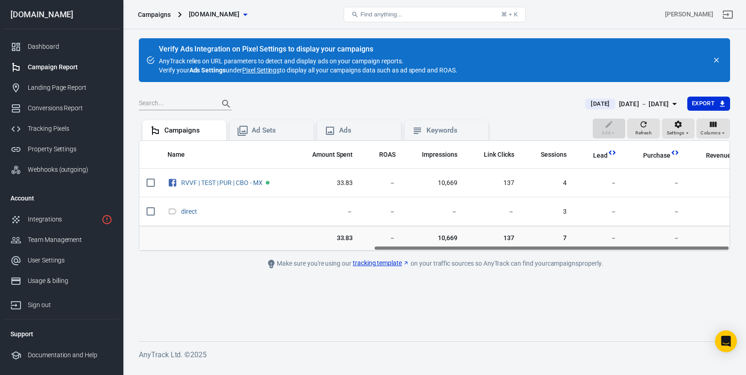 This screenshot has width=746, height=375. Describe the element at coordinates (261, 70) in the screenshot. I see `a: Pixel Settings` at that location.